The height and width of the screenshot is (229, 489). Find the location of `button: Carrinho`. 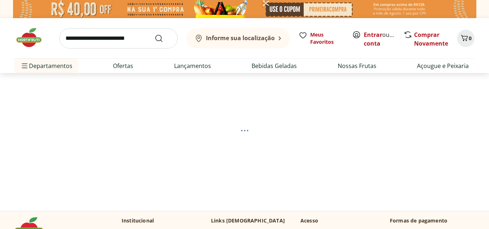

button: Carrinho is located at coordinates (466, 38).